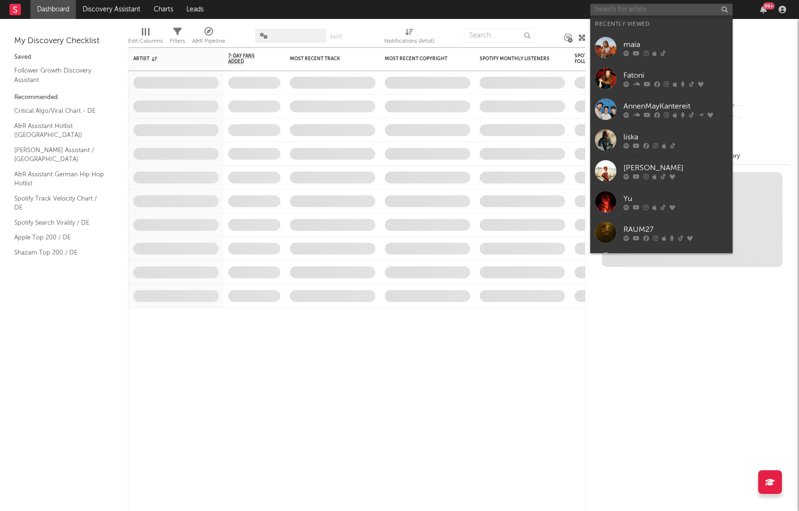 The image size is (799, 511). Describe the element at coordinates (591, 59) in the screenshot. I see `div: Spotify Followers` at that location.